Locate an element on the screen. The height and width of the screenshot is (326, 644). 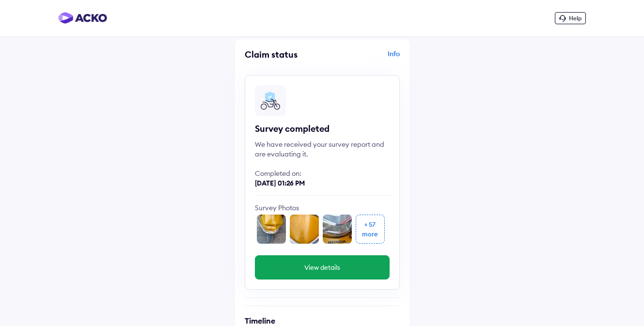
span: Help is located at coordinates (575, 18).